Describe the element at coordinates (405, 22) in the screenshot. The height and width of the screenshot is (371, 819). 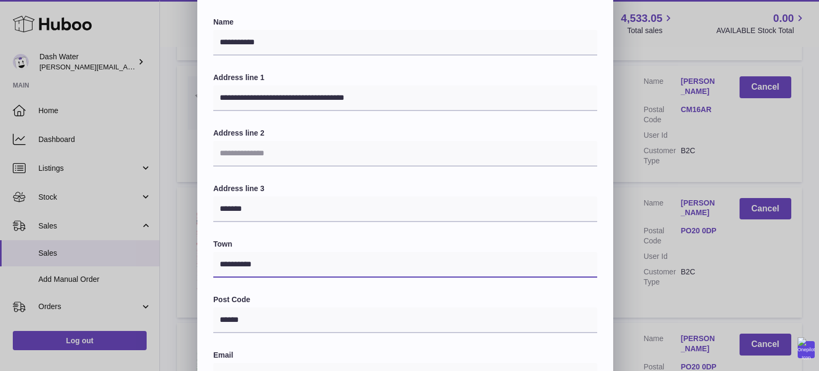
I see `label: Name` at that location.